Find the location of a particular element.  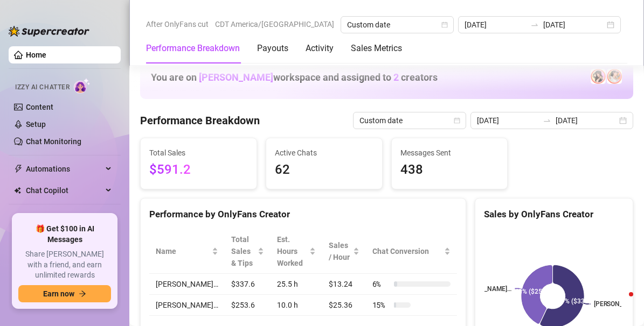

div: Performance Breakdown is located at coordinates (193, 49).